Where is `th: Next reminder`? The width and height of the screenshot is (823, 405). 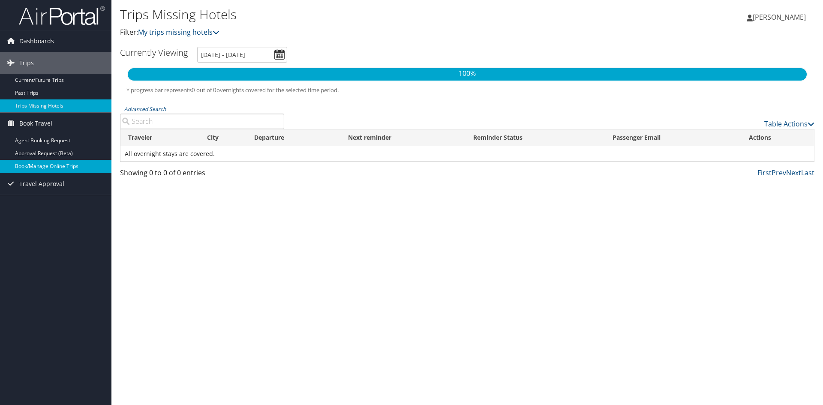
th: Next reminder is located at coordinates (403, 138).